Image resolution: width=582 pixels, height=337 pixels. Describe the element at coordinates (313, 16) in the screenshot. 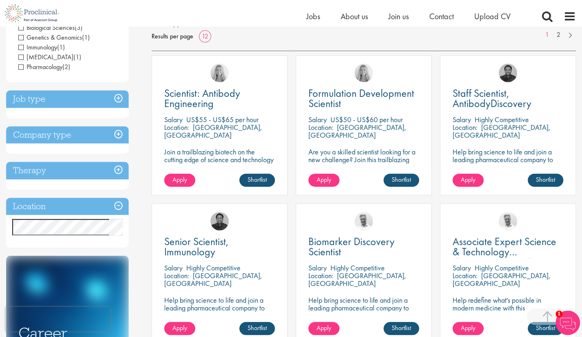

I see `a: Jobs` at that location.